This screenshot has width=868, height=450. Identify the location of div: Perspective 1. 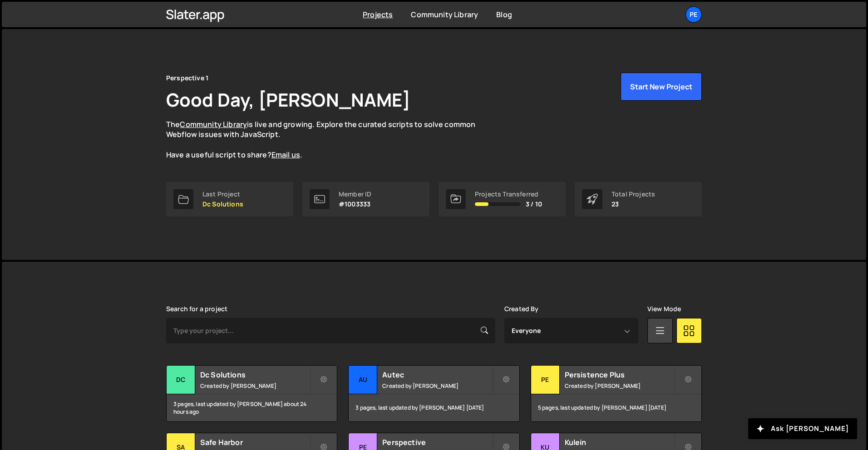
(187, 78).